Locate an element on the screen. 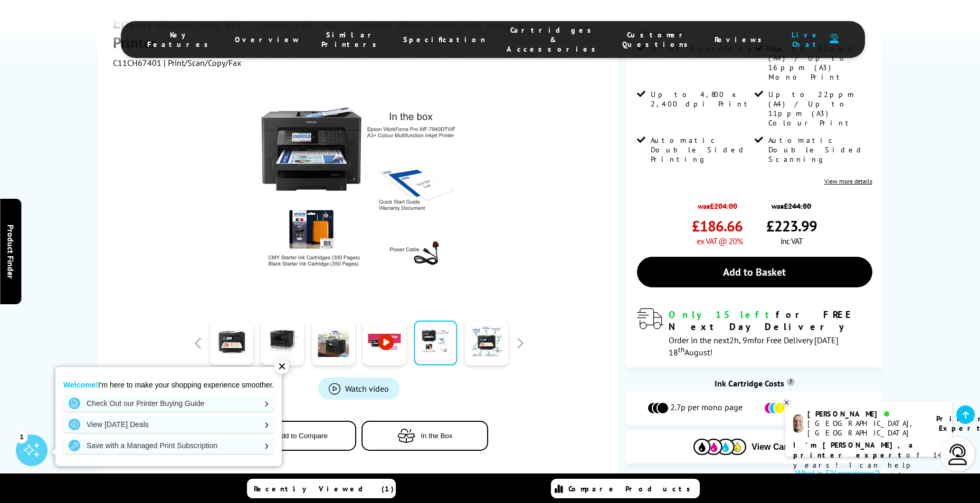 The width and height of the screenshot is (980, 503). div: modal_delivery is located at coordinates (754, 333).